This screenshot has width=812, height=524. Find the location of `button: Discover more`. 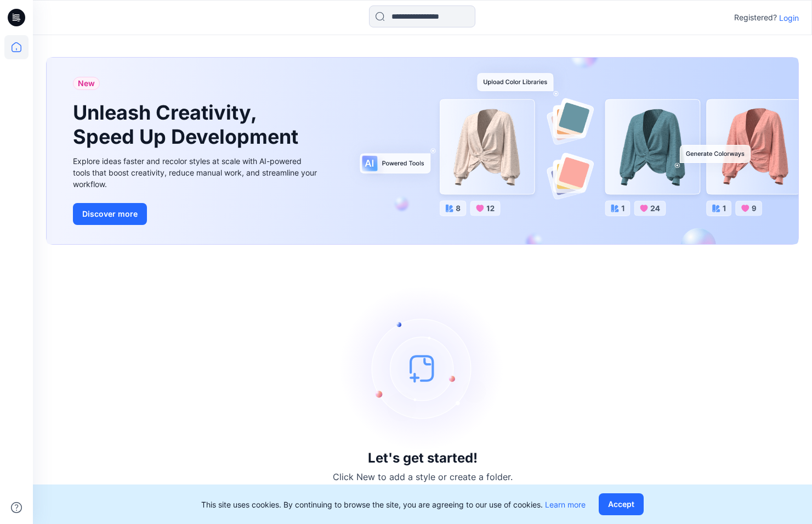

button: Discover more is located at coordinates (110, 214).